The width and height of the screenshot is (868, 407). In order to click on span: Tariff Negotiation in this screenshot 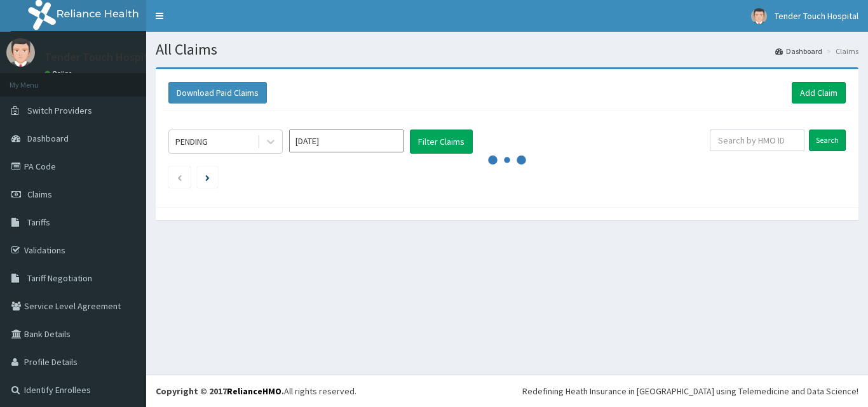, I will do `click(59, 278)`.